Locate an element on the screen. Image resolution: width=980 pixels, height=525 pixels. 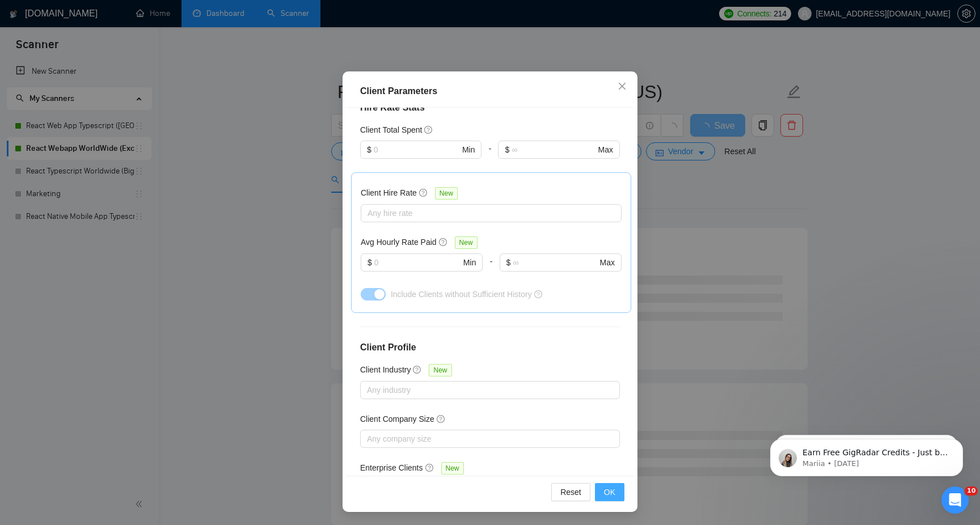
h1: AI Assistant from GigRadar 📡 is located at coordinates (115, 13).